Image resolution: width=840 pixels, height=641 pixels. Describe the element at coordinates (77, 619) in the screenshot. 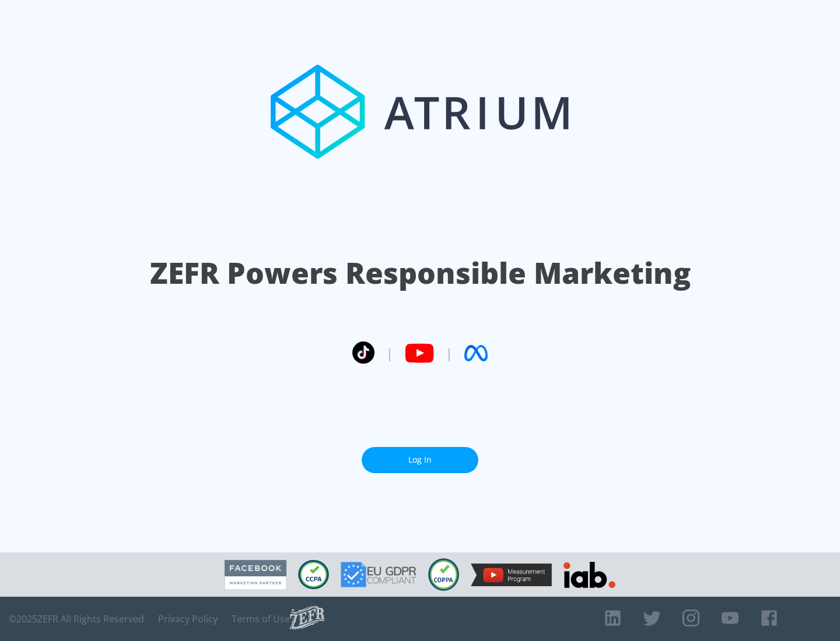

I see `span: © 2025 ZEFR All Rights Reserved` at that location.